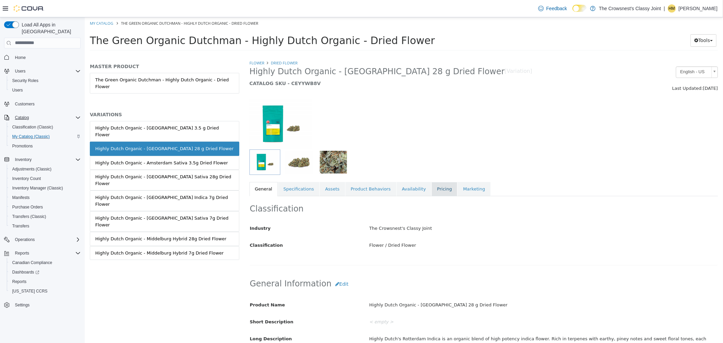 The image size is (723, 343). What do you see at coordinates (618, 23) in the screenshot?
I see `button: Tools` at bounding box center [618, 23].